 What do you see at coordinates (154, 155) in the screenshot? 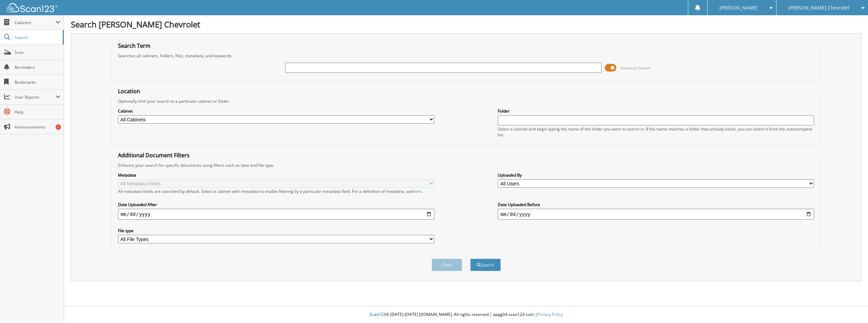
I see `legend: Additional Document Filters` at bounding box center [154, 155].